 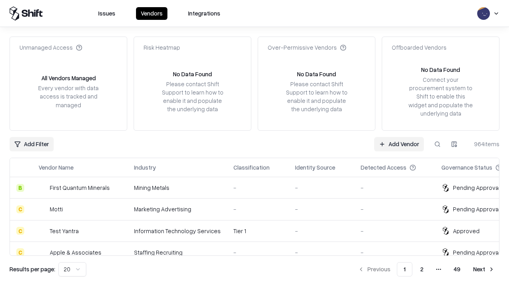 What do you see at coordinates (419, 47) in the screenshot?
I see `div: Offboarded Vendors` at bounding box center [419, 47].